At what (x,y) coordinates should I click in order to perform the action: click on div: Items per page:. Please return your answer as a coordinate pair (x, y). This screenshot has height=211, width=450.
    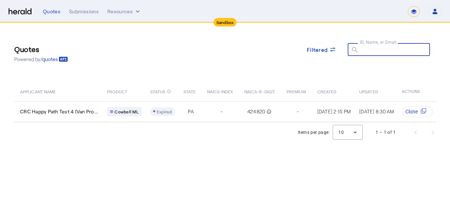
    Looking at the image, I should click on (314, 132).